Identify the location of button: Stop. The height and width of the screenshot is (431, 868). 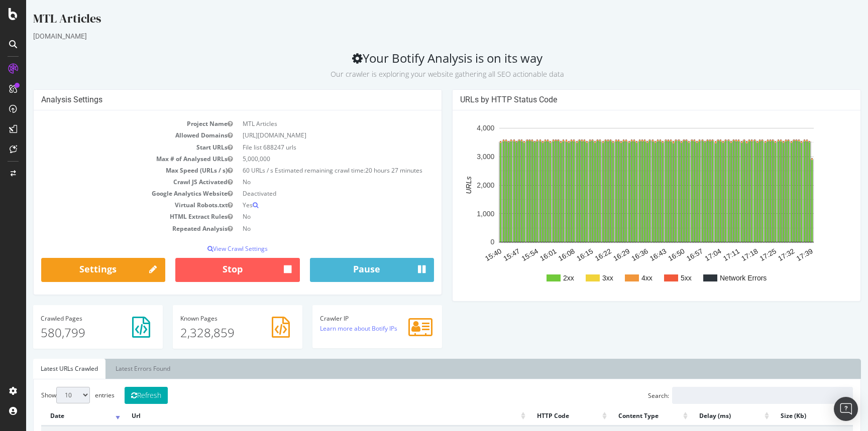
(211, 271).